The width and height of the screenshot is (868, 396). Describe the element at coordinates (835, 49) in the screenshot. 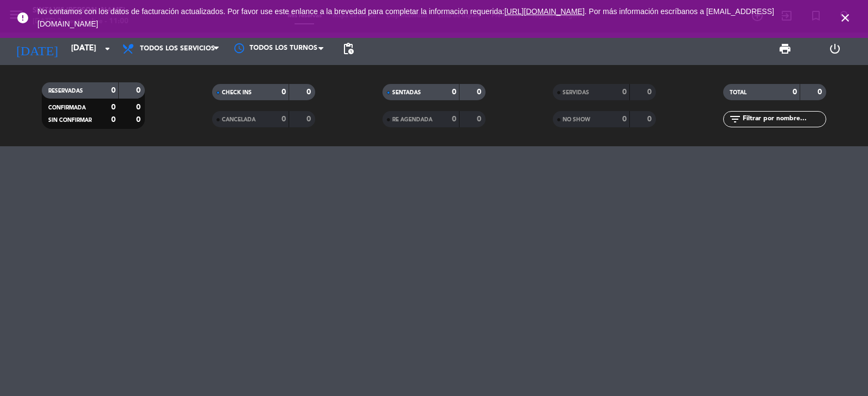

I see `i: power_settings_new` at that location.